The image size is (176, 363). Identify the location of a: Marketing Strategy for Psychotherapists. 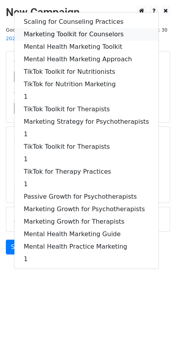
(87, 122).